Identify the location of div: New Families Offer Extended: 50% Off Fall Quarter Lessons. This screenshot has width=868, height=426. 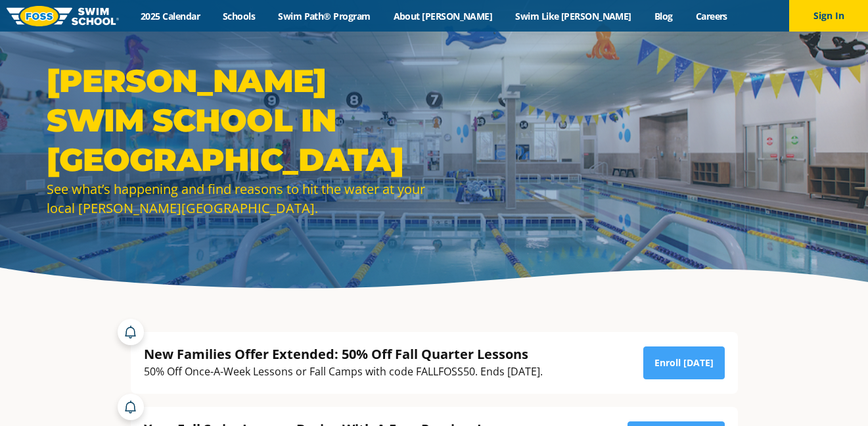
(343, 354).